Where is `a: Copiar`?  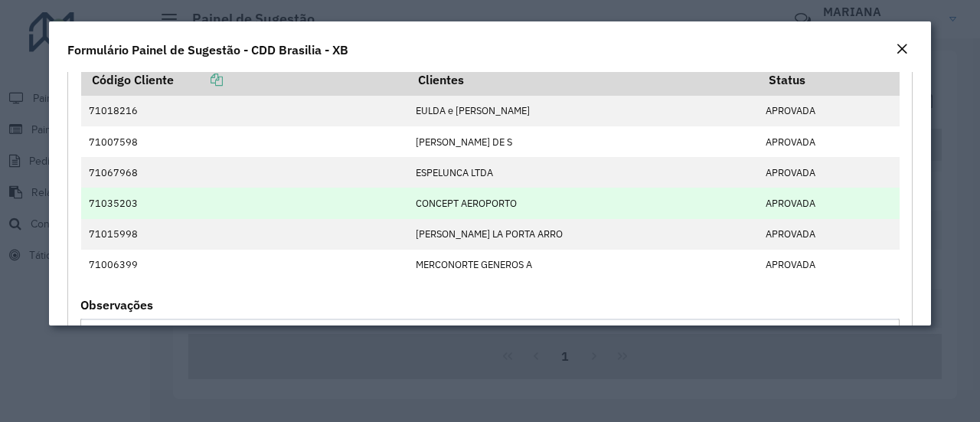 a: Copiar is located at coordinates (198, 80).